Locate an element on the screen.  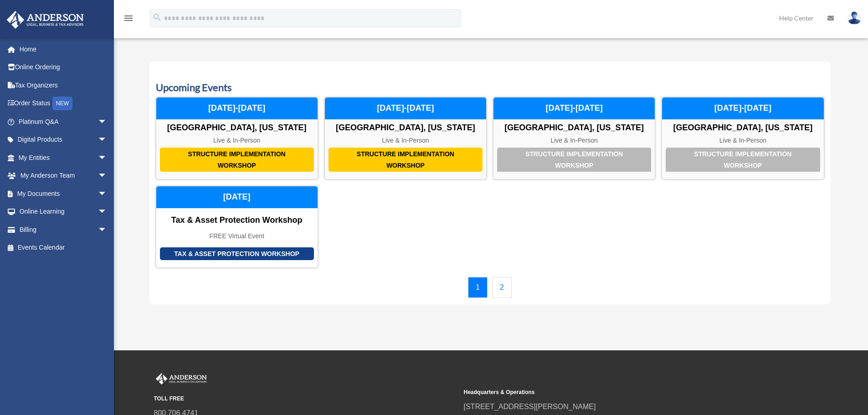
a: Online Learningarrow_drop_down is located at coordinates (64, 212).